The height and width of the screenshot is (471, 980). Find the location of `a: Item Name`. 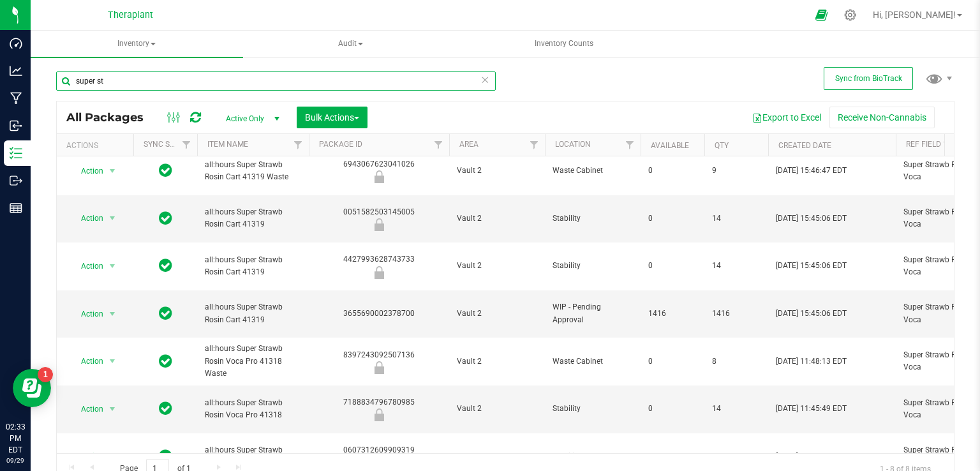

a: Item Name is located at coordinates (228, 144).